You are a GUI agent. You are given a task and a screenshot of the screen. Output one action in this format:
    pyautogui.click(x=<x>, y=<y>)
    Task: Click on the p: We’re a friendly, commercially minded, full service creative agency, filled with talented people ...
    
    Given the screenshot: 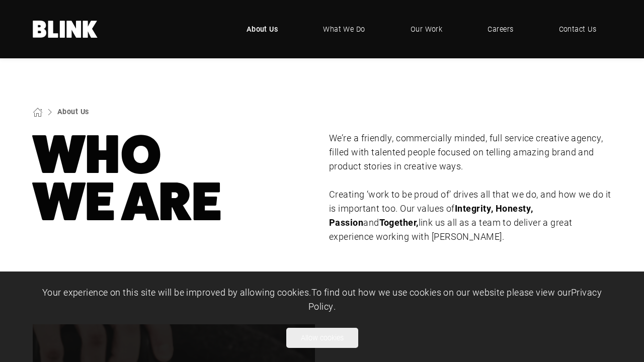 What is the action you would take?
    pyautogui.click(x=470, y=152)
    